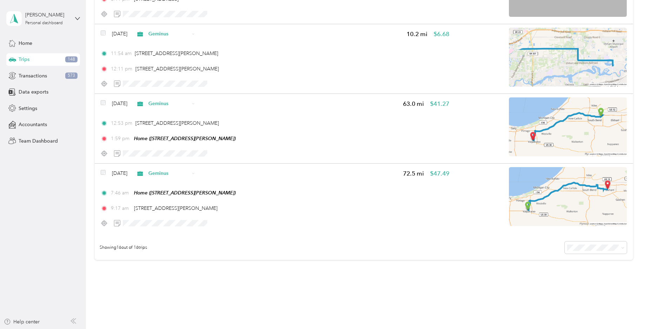 Image resolution: width=645 pixels, height=329 pixels. Describe the element at coordinates (121, 208) in the screenshot. I see `span: 9:17 am` at that location.